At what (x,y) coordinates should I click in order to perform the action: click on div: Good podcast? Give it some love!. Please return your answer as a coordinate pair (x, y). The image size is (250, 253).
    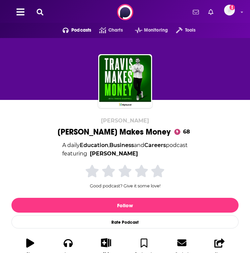
    Looking at the image, I should click on (125, 176).